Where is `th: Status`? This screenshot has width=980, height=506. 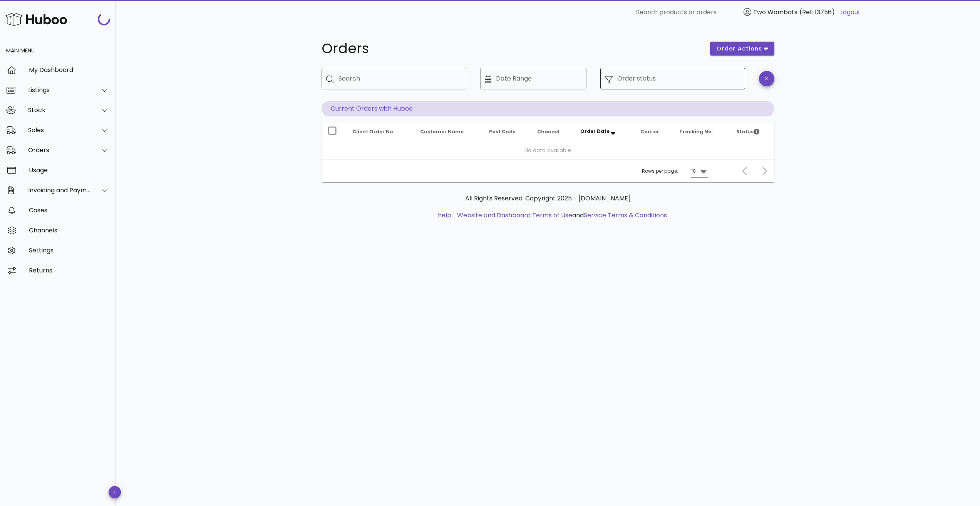 th: Status is located at coordinates (752, 132).